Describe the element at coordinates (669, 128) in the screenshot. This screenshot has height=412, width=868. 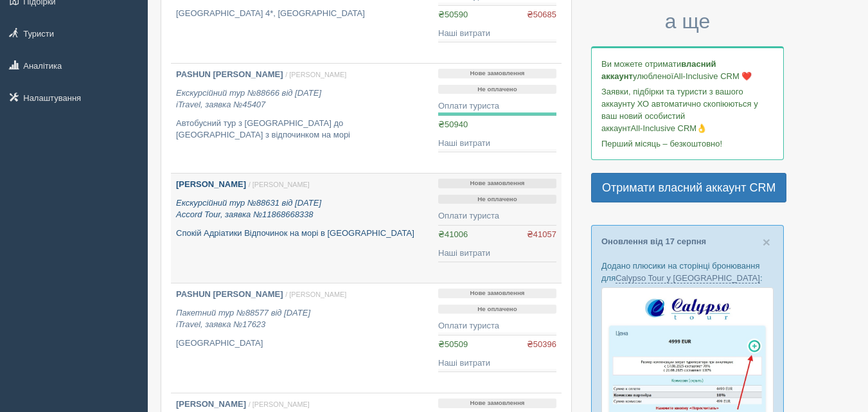
I see `span: All-Inclusive CRM👌` at that location.